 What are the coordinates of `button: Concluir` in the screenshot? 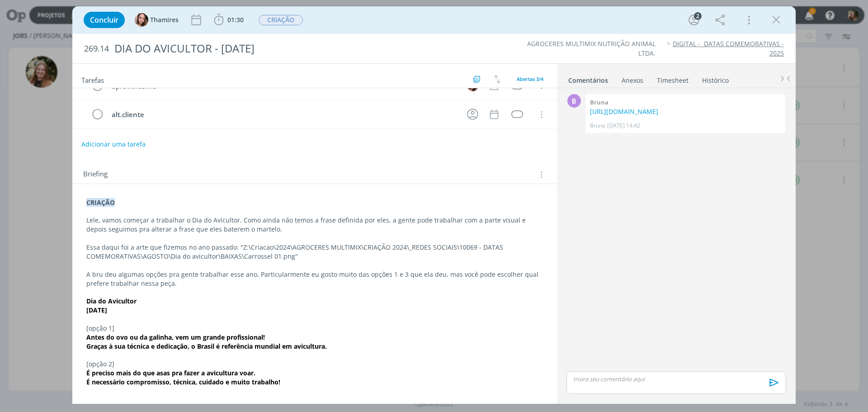 It's located at (104, 20).